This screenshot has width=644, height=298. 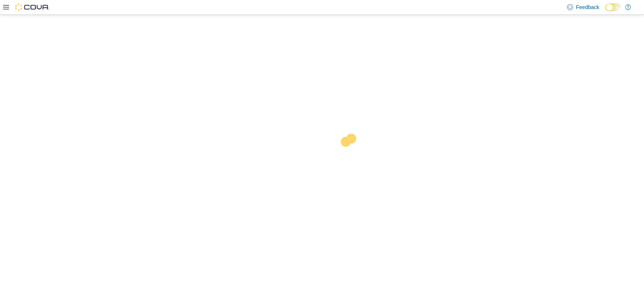 I want to click on span: Dark Mode, so click(x=605, y=11).